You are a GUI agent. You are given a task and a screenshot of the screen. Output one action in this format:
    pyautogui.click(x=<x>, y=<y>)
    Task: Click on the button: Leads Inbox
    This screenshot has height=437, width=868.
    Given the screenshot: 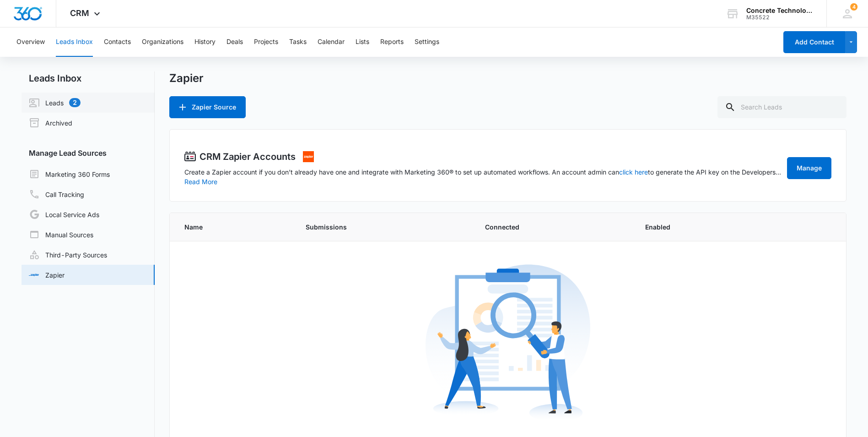 What is the action you would take?
    pyautogui.click(x=75, y=42)
    